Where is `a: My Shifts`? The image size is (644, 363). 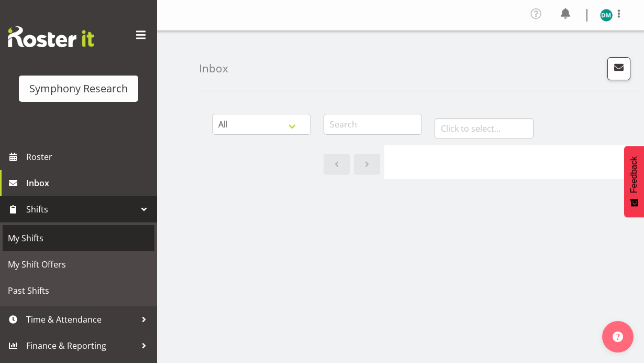
a: My Shifts is located at coordinates (78, 238).